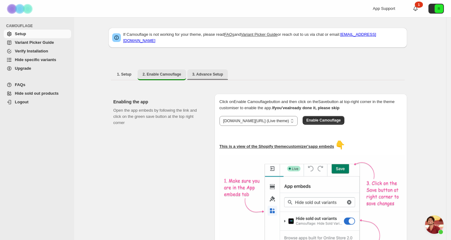 This screenshot has width=451, height=240. What do you see at coordinates (37, 51) in the screenshot?
I see `a: Verify Installation` at bounding box center [37, 51].